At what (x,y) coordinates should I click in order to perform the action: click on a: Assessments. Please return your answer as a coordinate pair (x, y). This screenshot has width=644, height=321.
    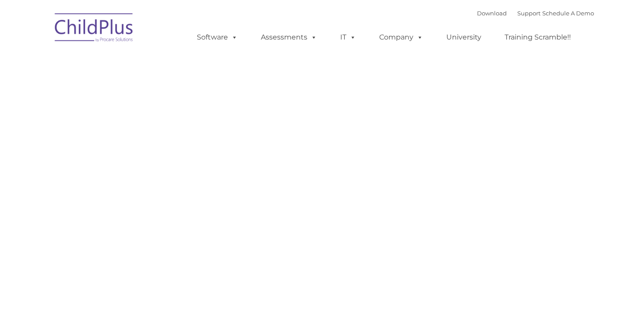
    Looking at the image, I should click on (289, 37).